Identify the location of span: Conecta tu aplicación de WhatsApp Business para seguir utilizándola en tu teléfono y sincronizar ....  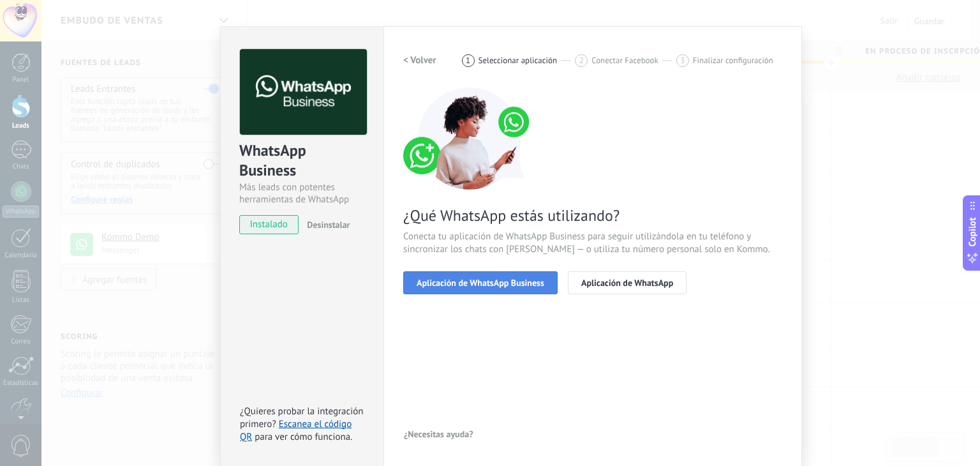
(592, 243).